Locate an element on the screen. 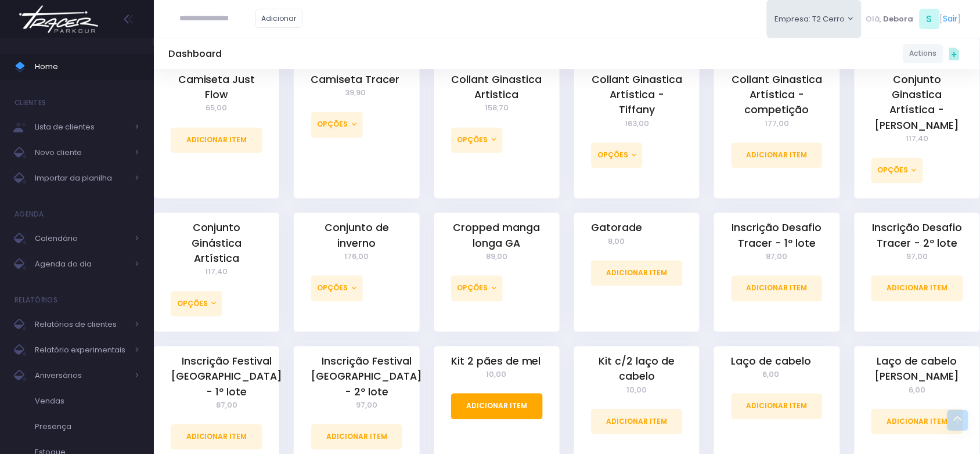 The image size is (980, 454). h4: Clientes is located at coordinates (30, 103).